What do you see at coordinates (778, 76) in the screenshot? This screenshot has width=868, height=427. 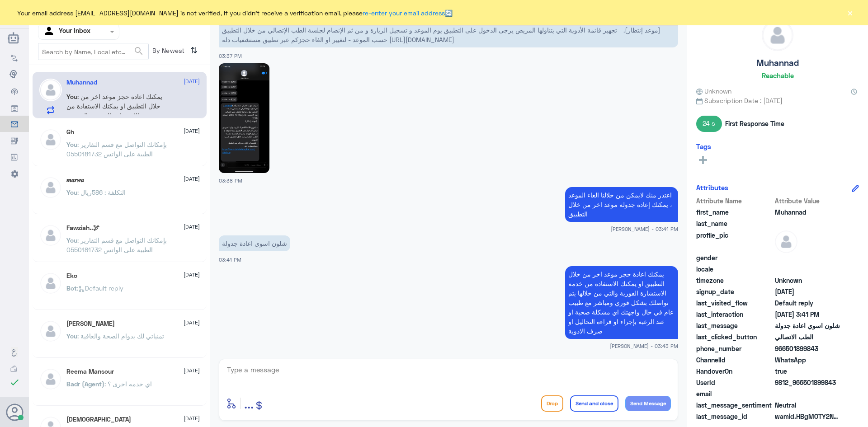 I see `h6: Reachable` at bounding box center [778, 76].